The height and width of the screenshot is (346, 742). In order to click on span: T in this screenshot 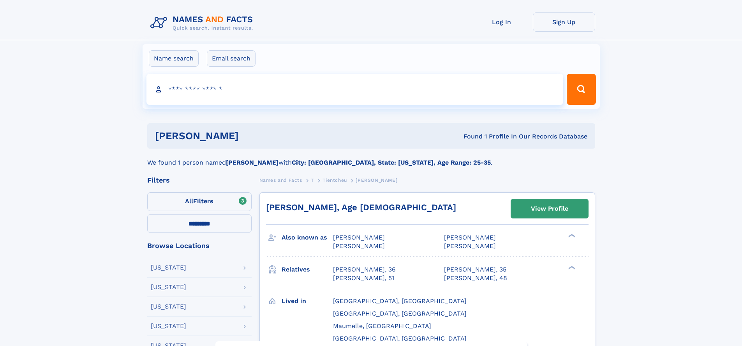, I will do `click(312, 180)`.